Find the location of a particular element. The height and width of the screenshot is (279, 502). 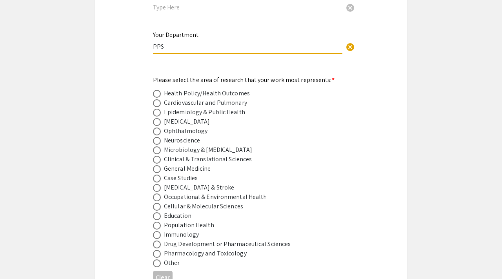

div: Cellular & Molecular Sciences is located at coordinates (203, 206).